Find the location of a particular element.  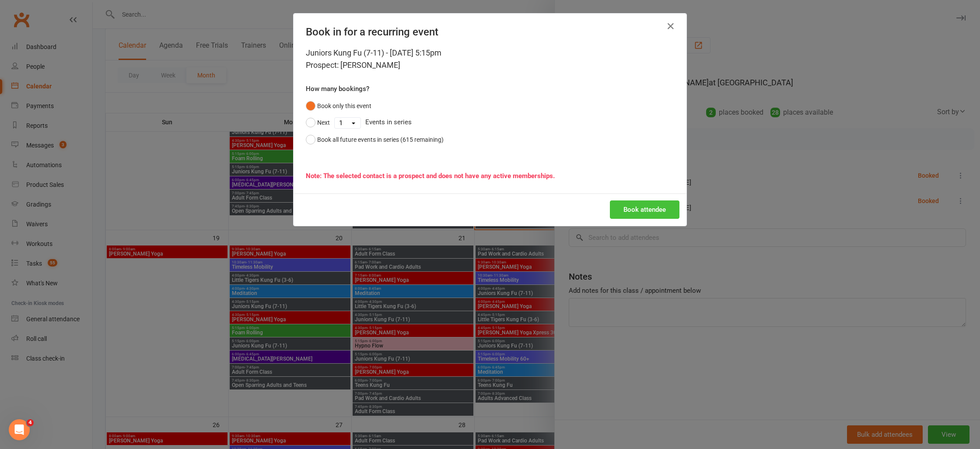

button: Next is located at coordinates (318, 122).